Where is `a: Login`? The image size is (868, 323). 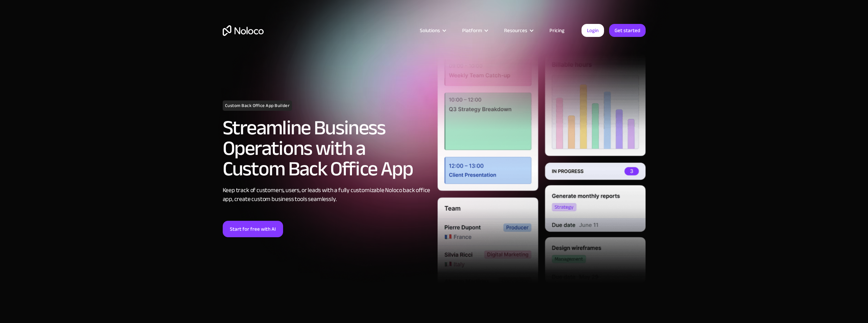
a: Login is located at coordinates (593, 31).